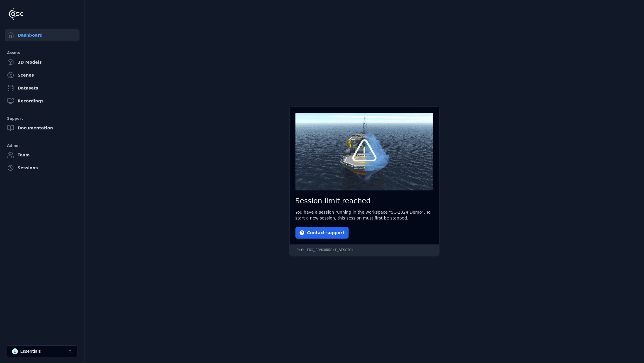 Image resolution: width=644 pixels, height=363 pixels. I want to click on a: Documentation, so click(42, 128).